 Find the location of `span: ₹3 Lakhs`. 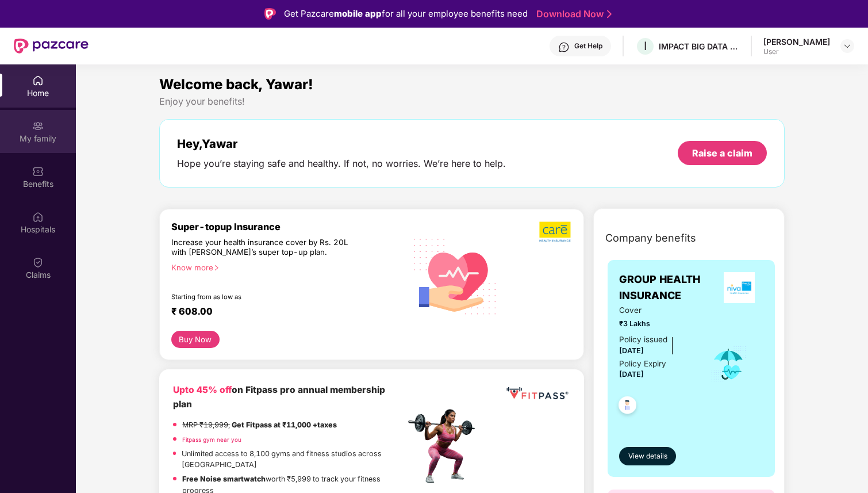

span: ₹3 Lakhs is located at coordinates (657, 323).